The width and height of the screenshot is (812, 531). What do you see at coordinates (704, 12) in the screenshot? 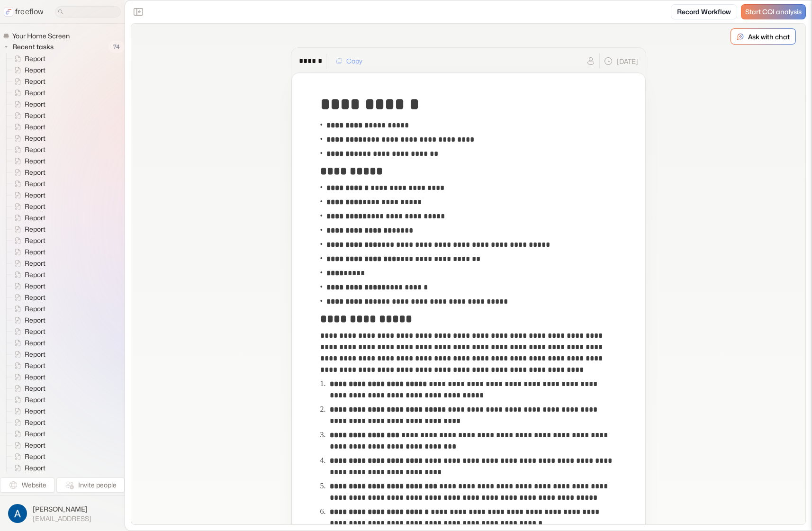
I see `a: Record Workflow` at bounding box center [704, 12].